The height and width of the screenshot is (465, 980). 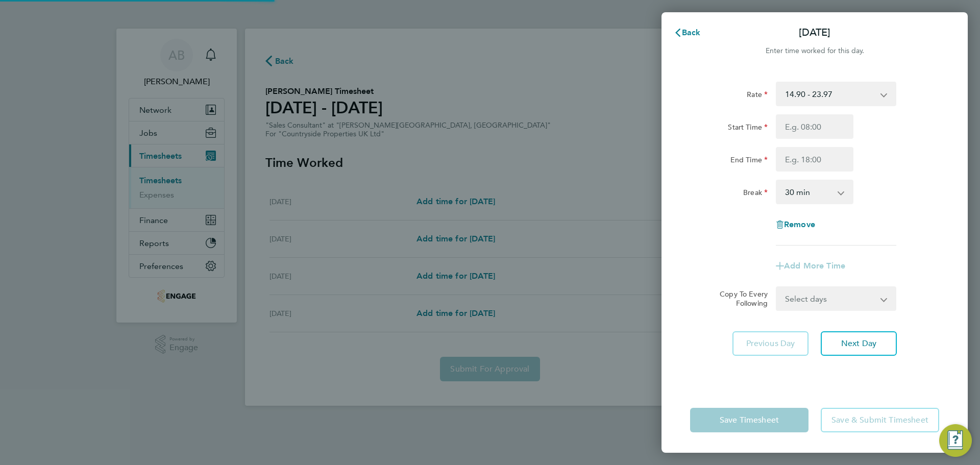 What do you see at coordinates (799, 224) in the screenshot?
I see `span: Remove` at bounding box center [799, 224].